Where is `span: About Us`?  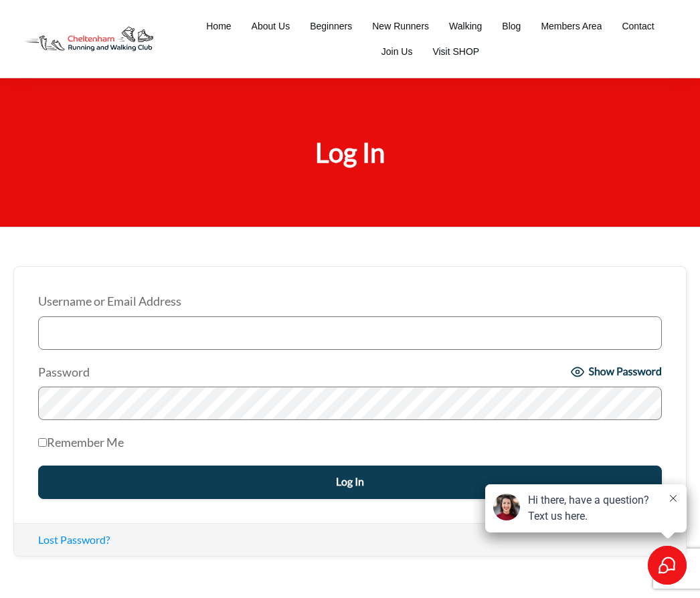 span: About Us is located at coordinates (271, 26).